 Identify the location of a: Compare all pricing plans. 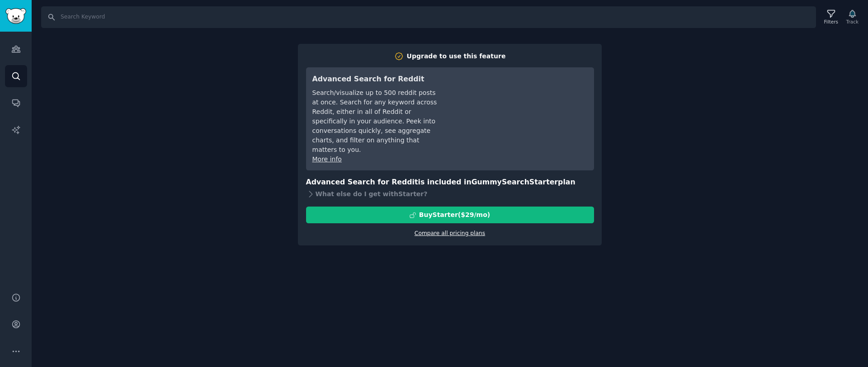
(450, 233).